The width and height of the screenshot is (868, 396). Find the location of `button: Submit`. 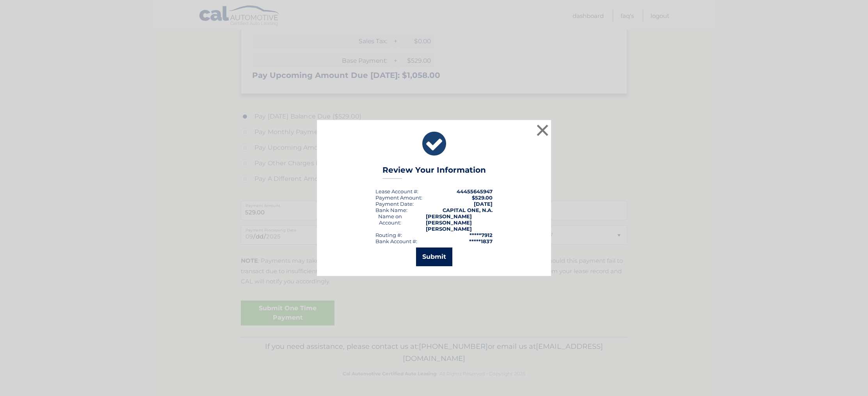

button: Submit is located at coordinates (434, 257).